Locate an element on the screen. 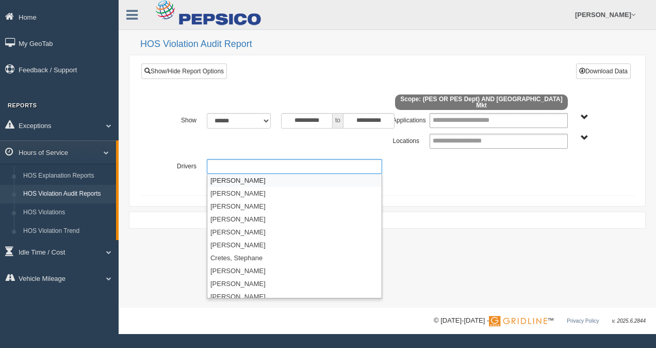 The height and width of the screenshot is (348, 656). img: Gridline is located at coordinates (518, 321).